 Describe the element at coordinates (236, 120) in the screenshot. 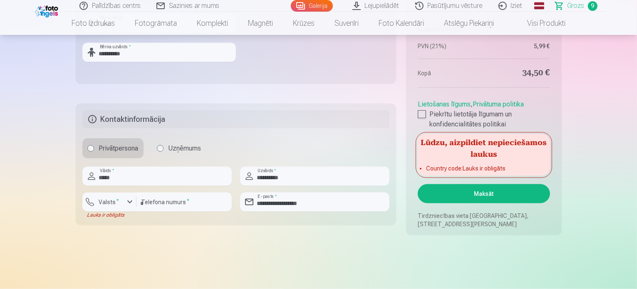

I see `h5: Kontaktinformācija` at that location.